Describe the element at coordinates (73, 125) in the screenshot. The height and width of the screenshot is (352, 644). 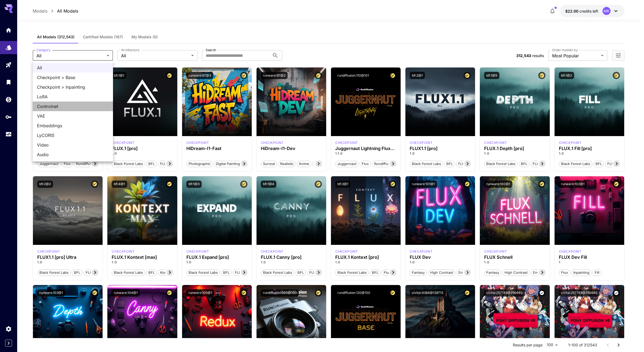
I see `span: Embeddings` at that location.